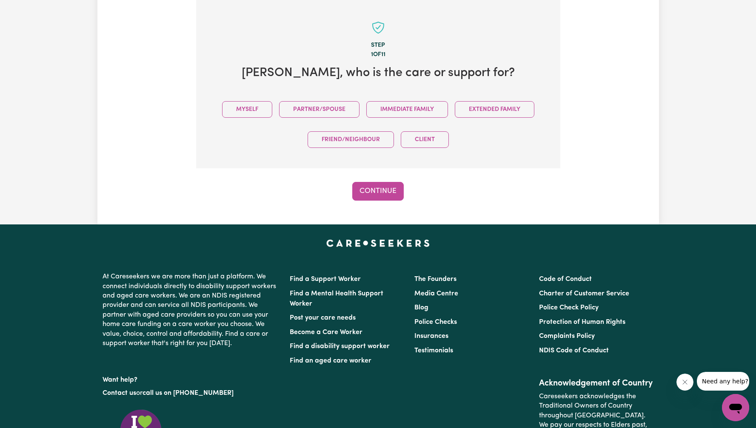 The height and width of the screenshot is (428, 756). I want to click on button: Immediate Family, so click(407, 109).